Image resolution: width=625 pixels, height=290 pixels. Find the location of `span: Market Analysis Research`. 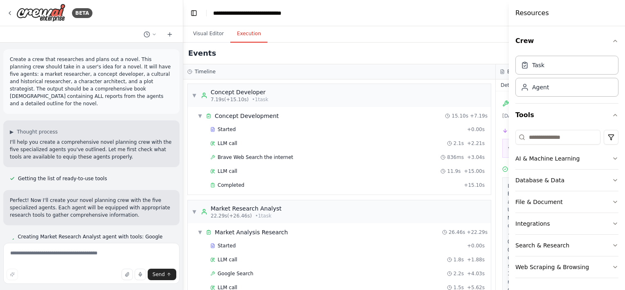

span: Market Analysis Research is located at coordinates (251, 232).